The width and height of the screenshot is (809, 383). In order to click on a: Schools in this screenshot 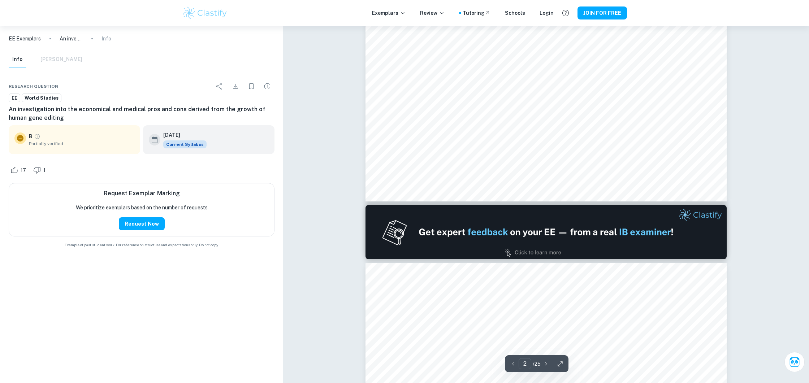, I will do `click(515, 13)`.